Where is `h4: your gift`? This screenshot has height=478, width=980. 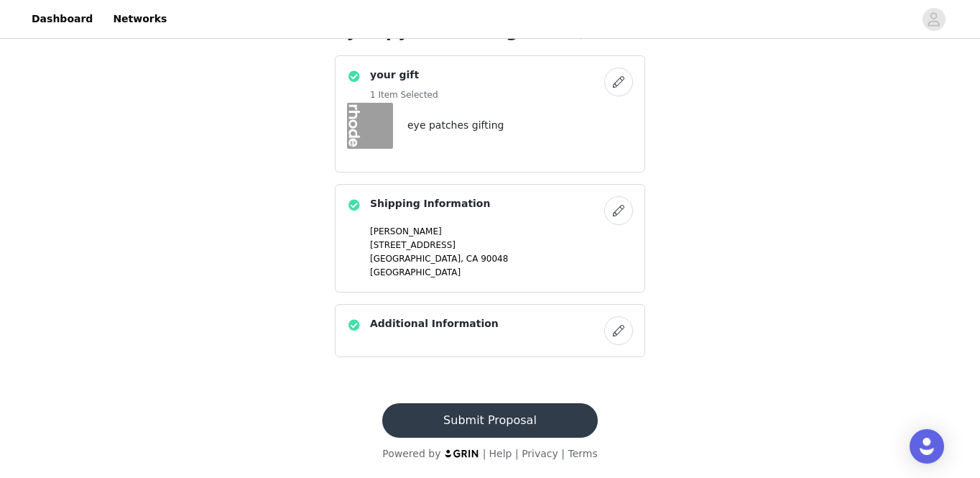
h4: your gift is located at coordinates (404, 75).